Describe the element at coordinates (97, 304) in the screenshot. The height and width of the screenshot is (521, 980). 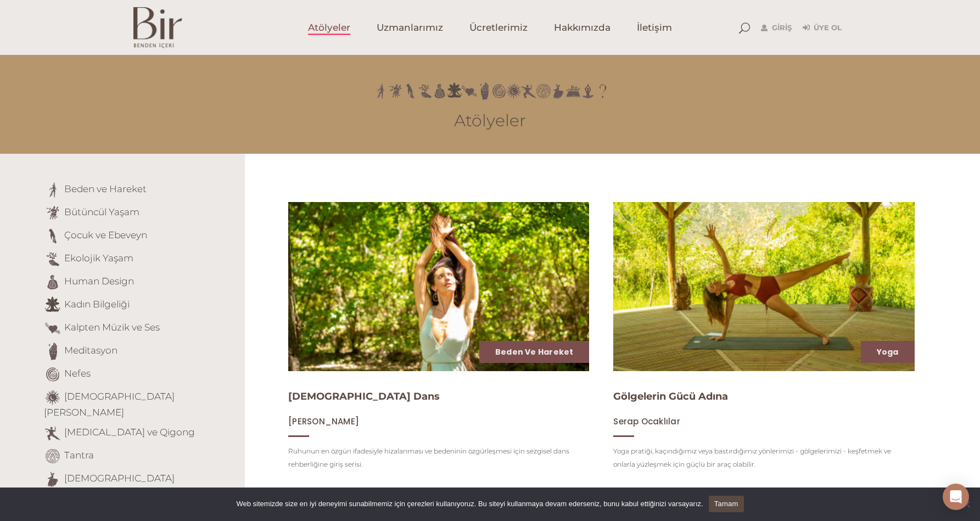
I see `a: Kadın Bilgeliği` at that location.